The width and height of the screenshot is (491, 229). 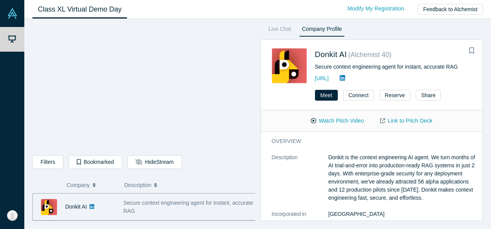 What do you see at coordinates (300, 182) in the screenshot?
I see `dt: Description` at bounding box center [300, 182].